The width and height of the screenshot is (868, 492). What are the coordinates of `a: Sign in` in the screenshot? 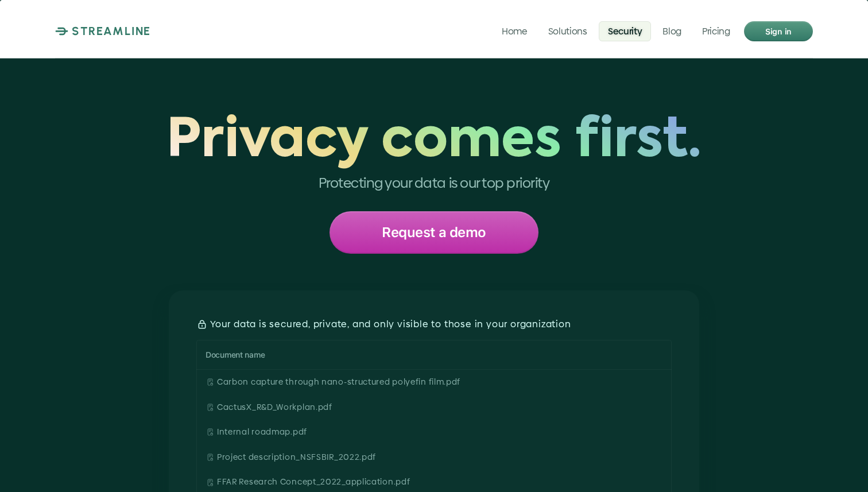 It's located at (779, 31).